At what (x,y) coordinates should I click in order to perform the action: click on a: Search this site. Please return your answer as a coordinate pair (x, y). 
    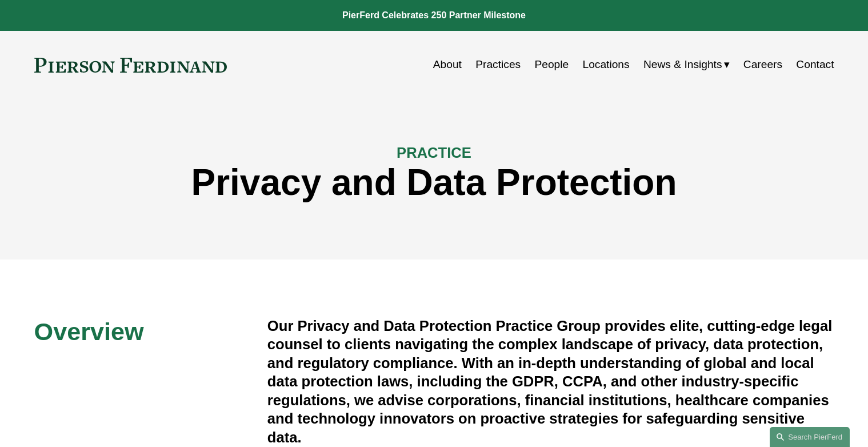
    Looking at the image, I should click on (810, 436).